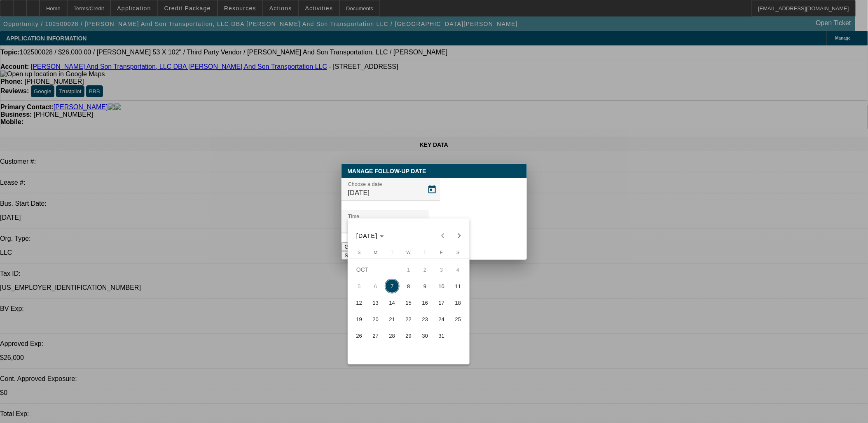 The height and width of the screenshot is (423, 868). What do you see at coordinates (425, 335) in the screenshot?
I see `span: 30` at bounding box center [425, 335].